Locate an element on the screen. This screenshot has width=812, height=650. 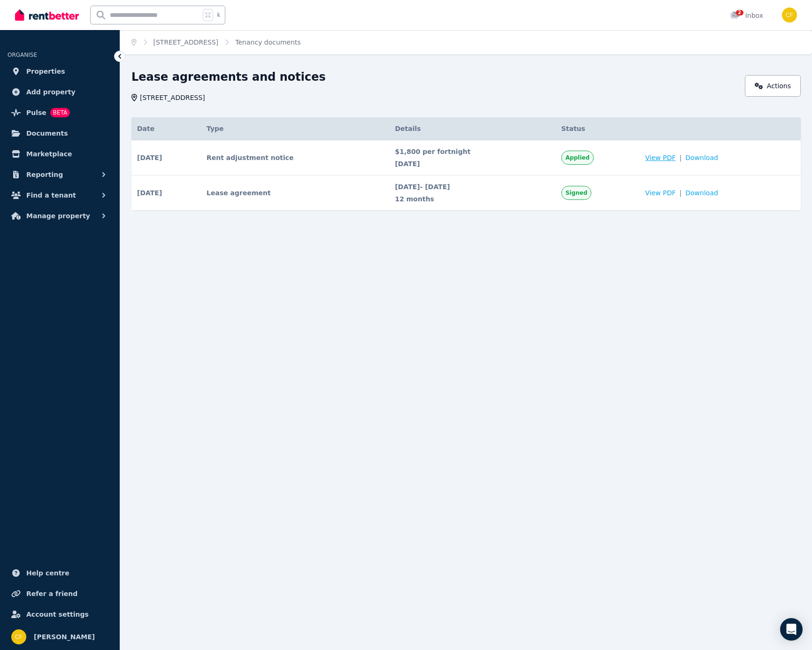
span: Find a tenant is located at coordinates (51, 195).